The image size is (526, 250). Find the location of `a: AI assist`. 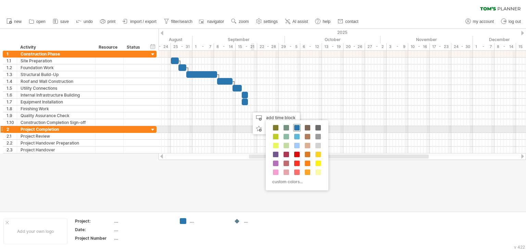

a: AI assist is located at coordinates (297, 22).